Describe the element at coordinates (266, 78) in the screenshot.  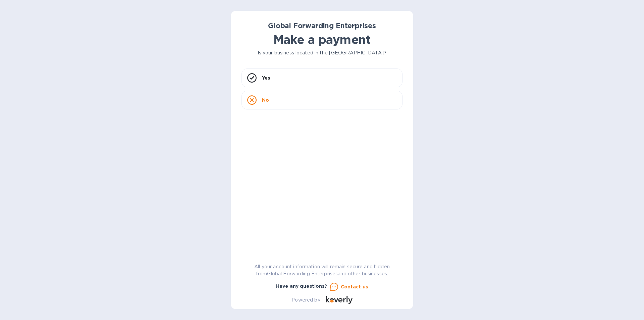
I see `p: Yes` at that location.